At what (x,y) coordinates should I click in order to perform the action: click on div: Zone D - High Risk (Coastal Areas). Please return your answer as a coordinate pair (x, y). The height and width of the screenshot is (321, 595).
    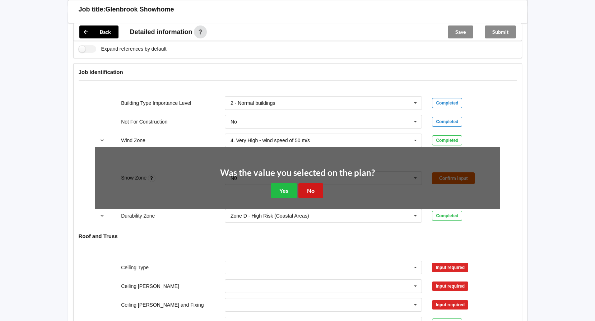
    Looking at the image, I should click on (270, 216).